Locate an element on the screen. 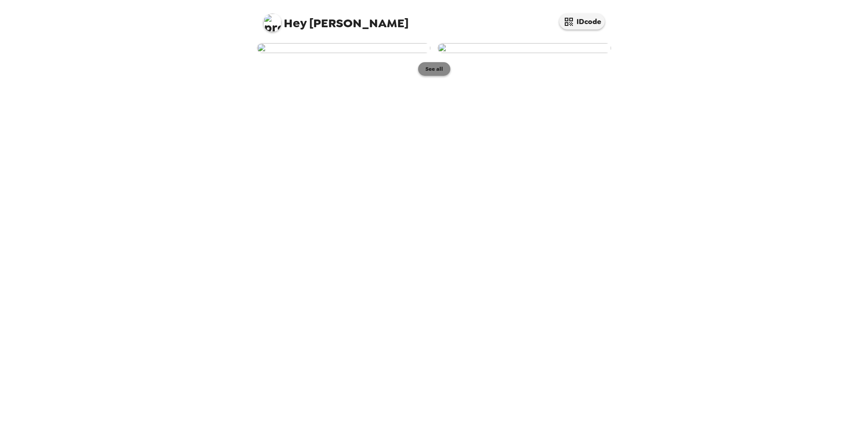 The image size is (868, 447). img: user-276087 is located at coordinates (524, 48).